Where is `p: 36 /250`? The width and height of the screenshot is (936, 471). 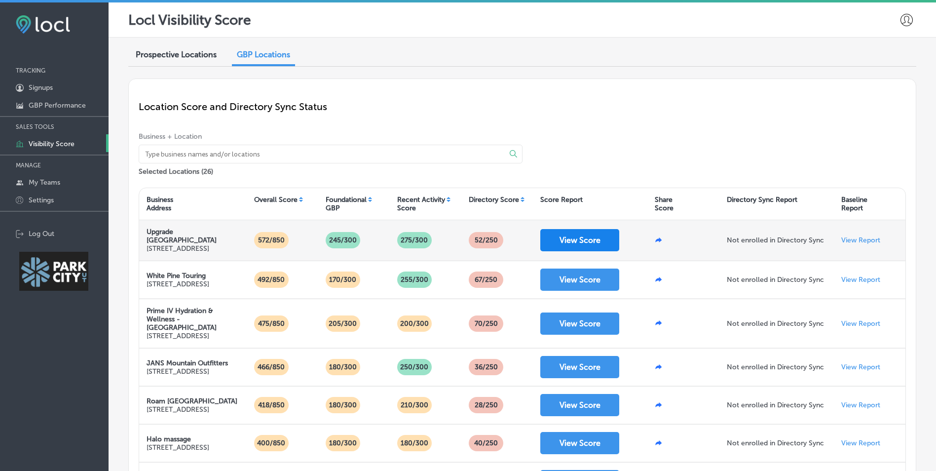 p: 36 /250 is located at coordinates (486, 367).